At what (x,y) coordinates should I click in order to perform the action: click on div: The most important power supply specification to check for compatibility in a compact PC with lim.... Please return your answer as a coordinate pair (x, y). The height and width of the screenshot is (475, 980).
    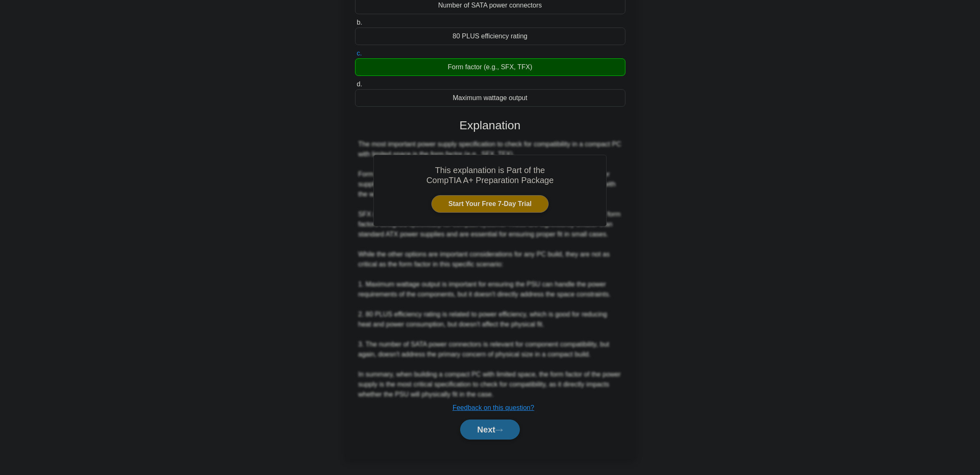
    Looking at the image, I should click on (490, 269).